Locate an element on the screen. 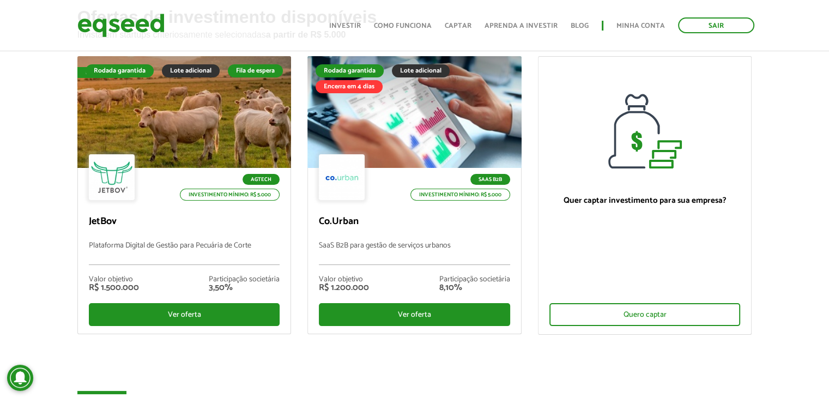 Image resolution: width=829 pixels, height=398 pixels. a: Sair is located at coordinates (716, 25).